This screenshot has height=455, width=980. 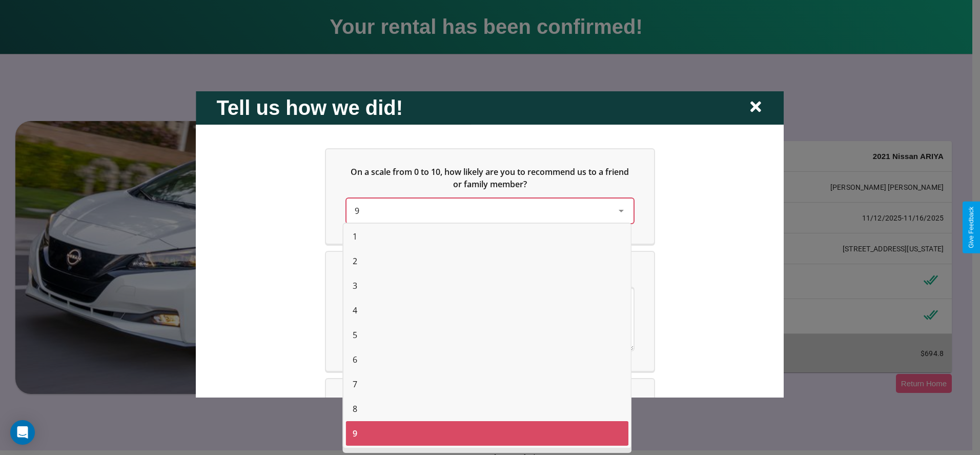 I want to click on div: 9, so click(x=487, y=433).